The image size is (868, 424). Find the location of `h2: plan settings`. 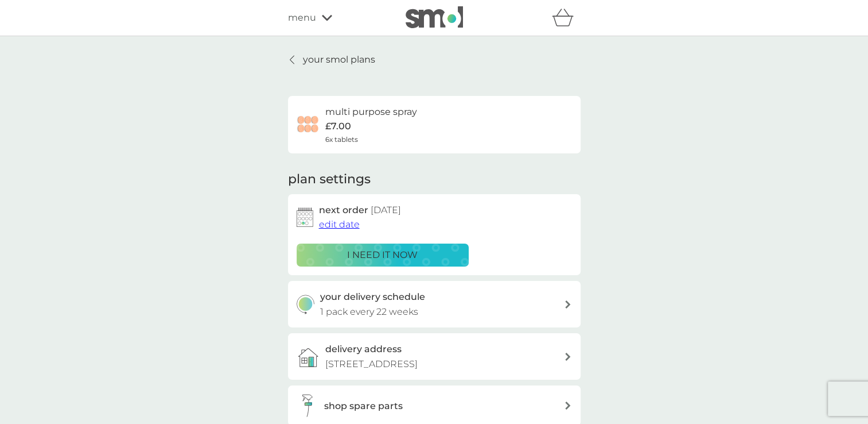

h2: plan settings is located at coordinates (329, 179).